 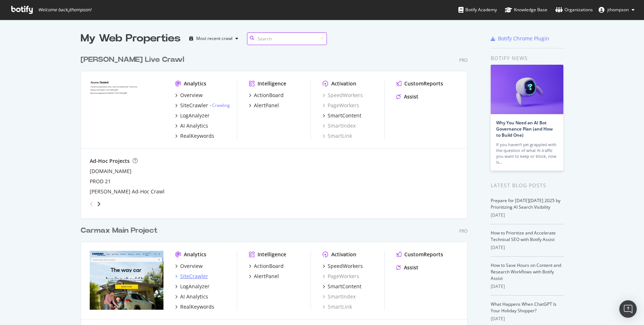 What do you see at coordinates (527, 185) in the screenshot?
I see `div: Latest Blog Posts` at bounding box center [527, 185].